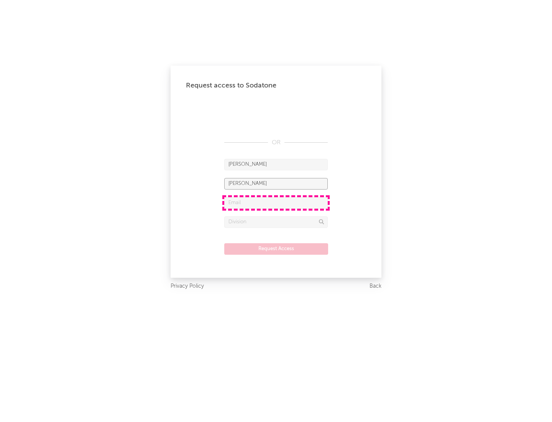  Describe the element at coordinates (187, 286) in the screenshot. I see `a: Privacy Policy` at that location.